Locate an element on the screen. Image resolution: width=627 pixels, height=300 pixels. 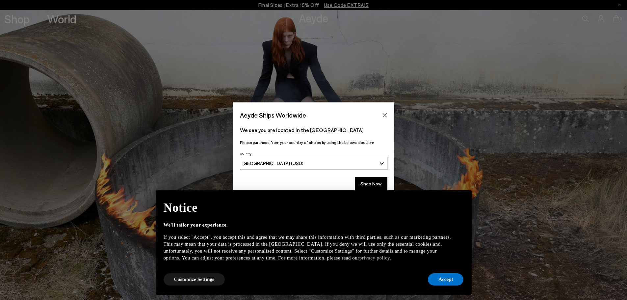
span: Country is located at coordinates (246, 154).